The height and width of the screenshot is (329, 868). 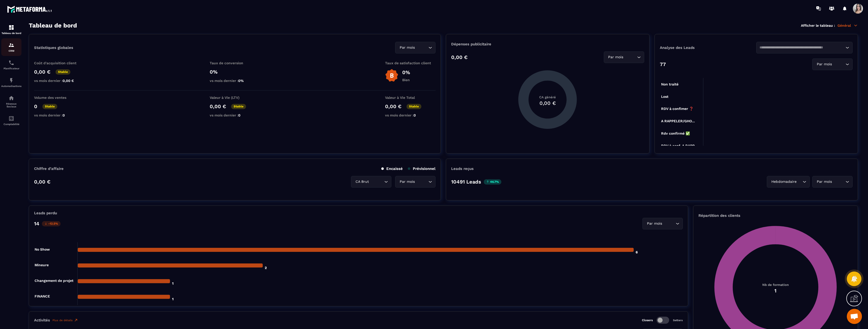 I want to click on p: Valeur à Vie (LTV), so click(x=235, y=98).